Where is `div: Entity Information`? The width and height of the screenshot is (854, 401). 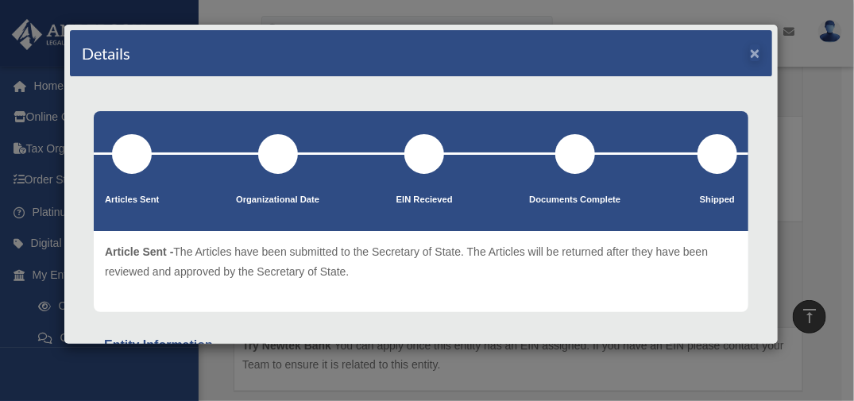
div: Entity Information is located at coordinates (421, 346).